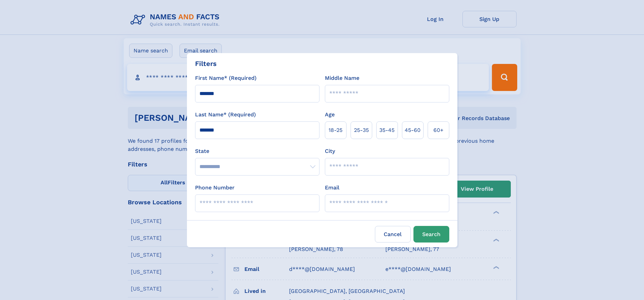  Describe the element at coordinates (361, 131) in the screenshot. I see `span: 25‑35` at that location.